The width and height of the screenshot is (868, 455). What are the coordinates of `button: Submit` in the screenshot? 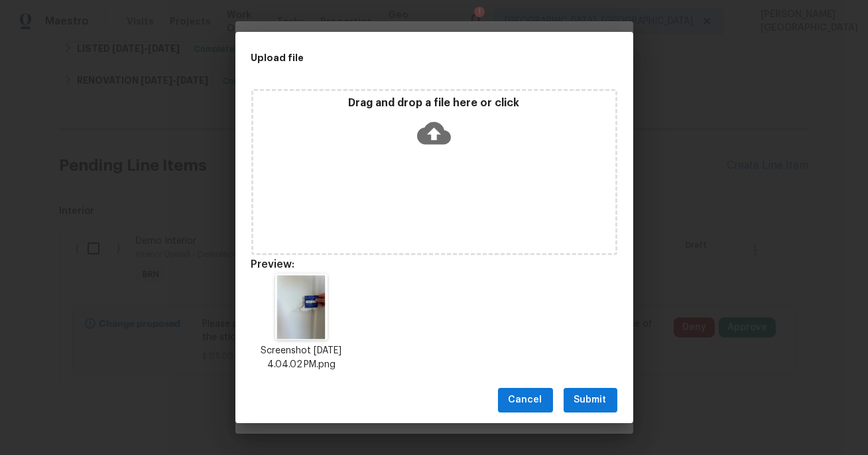 It's located at (590, 399).